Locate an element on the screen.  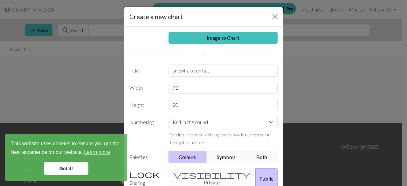
a: learn more about cookies is located at coordinates (97, 152).